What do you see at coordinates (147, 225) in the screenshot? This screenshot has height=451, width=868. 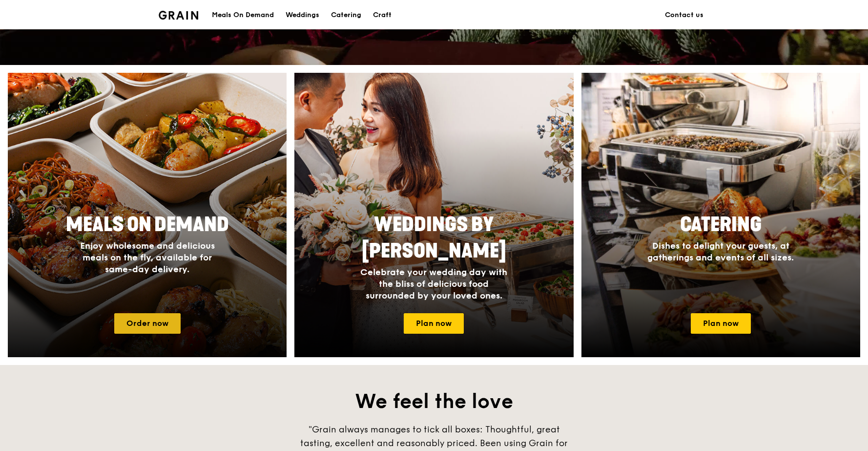 I see `span: Meals On Demand` at bounding box center [147, 225].